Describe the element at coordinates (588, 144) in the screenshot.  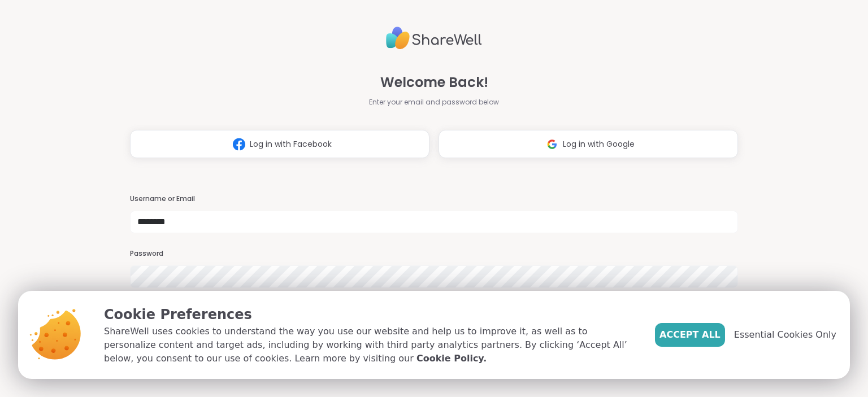
I see `button: Log in with Google` at that location.